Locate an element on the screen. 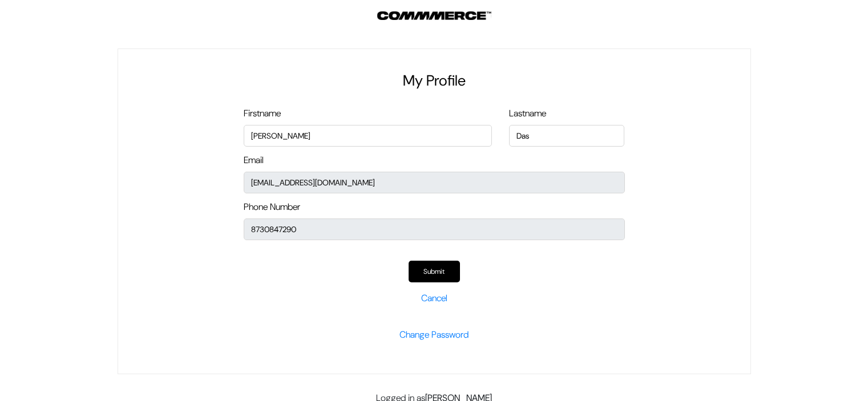 This screenshot has width=868, height=401. a: Cancel is located at coordinates (434, 298).